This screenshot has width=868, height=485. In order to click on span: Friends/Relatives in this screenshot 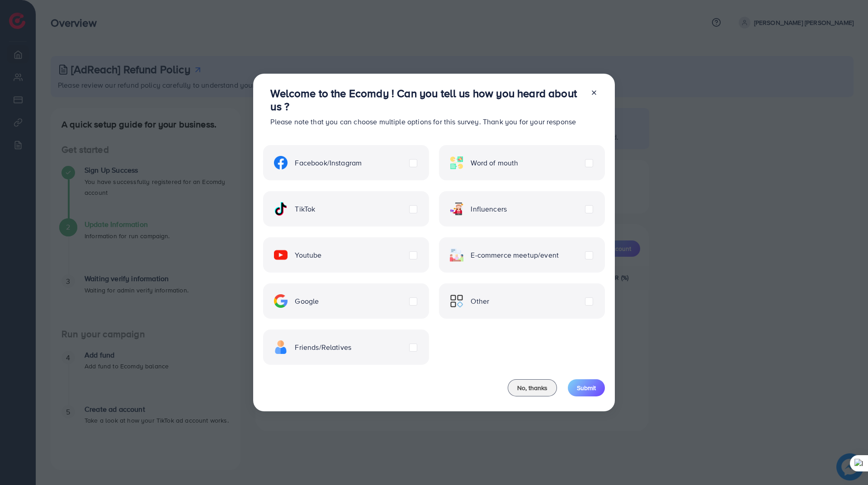, I will do `click(323, 347)`.